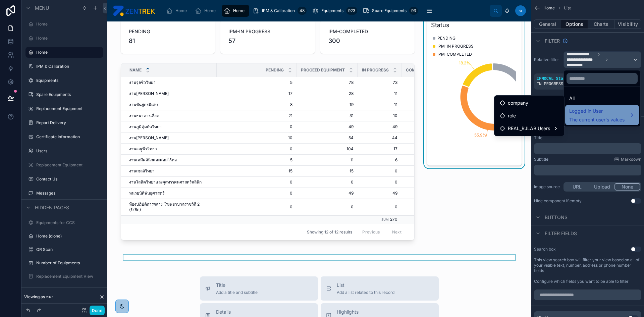  I want to click on span: Showing 12 of 12 results, so click(329, 232).